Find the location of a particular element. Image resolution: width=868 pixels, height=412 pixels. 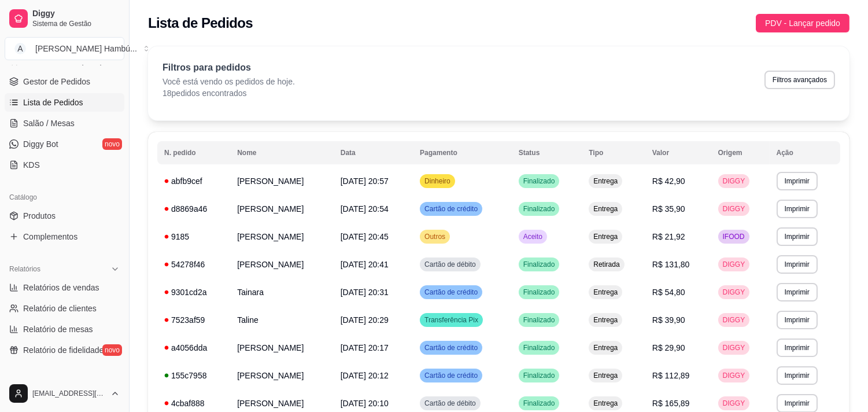

span: Produtos is located at coordinates (39, 216).